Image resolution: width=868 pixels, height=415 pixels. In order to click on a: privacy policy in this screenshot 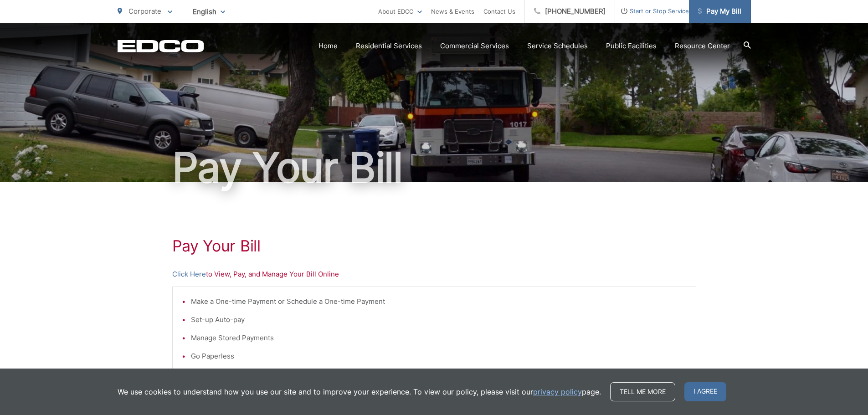, I will do `click(557, 391)`.